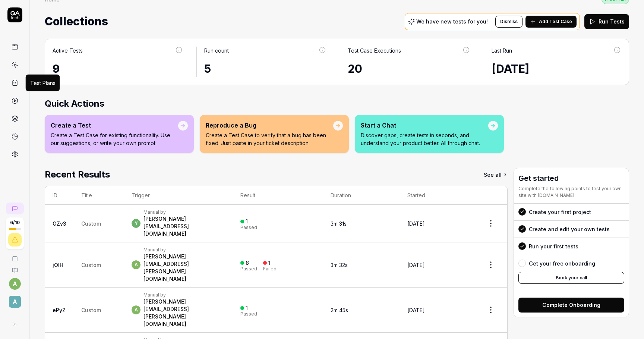  I want to click on a: New conversation, so click(15, 208).